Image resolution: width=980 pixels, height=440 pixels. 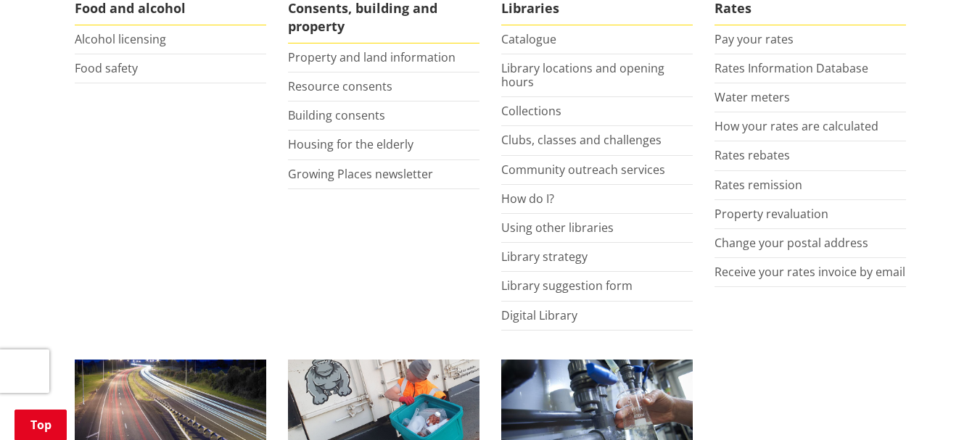 What do you see at coordinates (544, 257) in the screenshot?
I see `a: Library strategy` at bounding box center [544, 257].